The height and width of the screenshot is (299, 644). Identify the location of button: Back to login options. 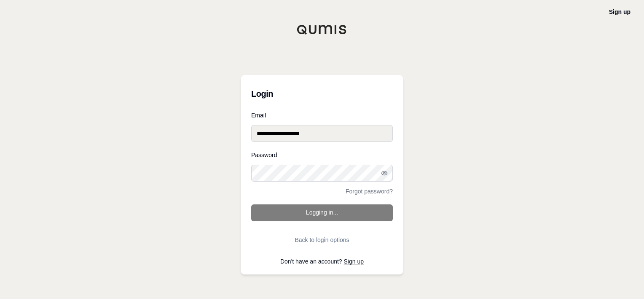
(322, 240).